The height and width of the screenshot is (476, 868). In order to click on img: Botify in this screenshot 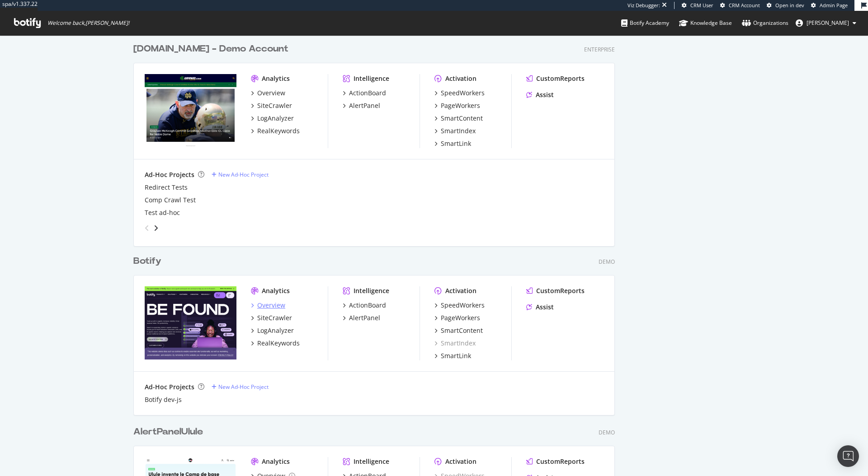, I will do `click(191, 323)`.